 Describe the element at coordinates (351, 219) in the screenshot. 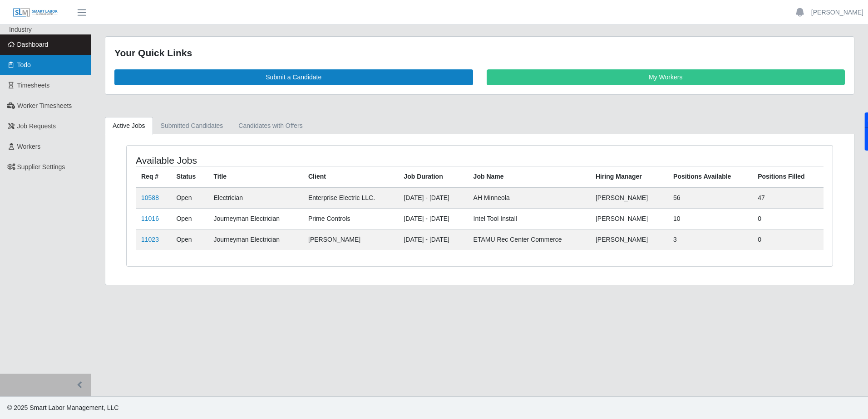

I see `td: Prime Controls` at that location.